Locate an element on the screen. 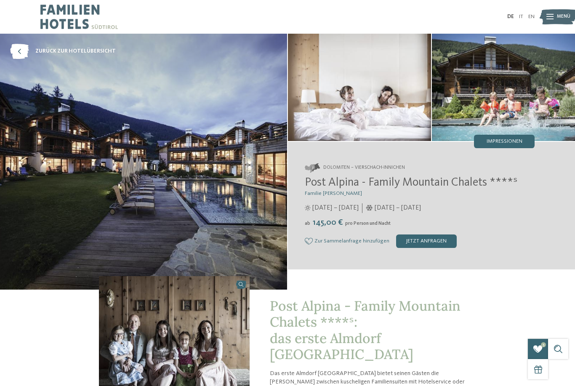 The width and height of the screenshot is (575, 386). a: 5 is located at coordinates (538, 349).